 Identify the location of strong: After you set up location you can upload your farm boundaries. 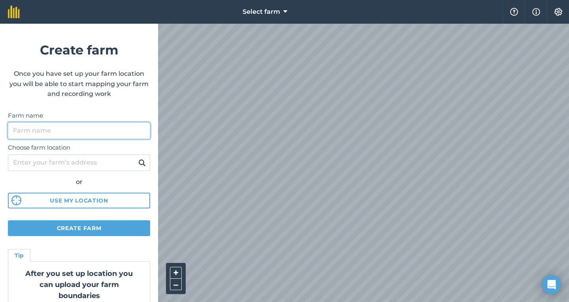
(79, 285).